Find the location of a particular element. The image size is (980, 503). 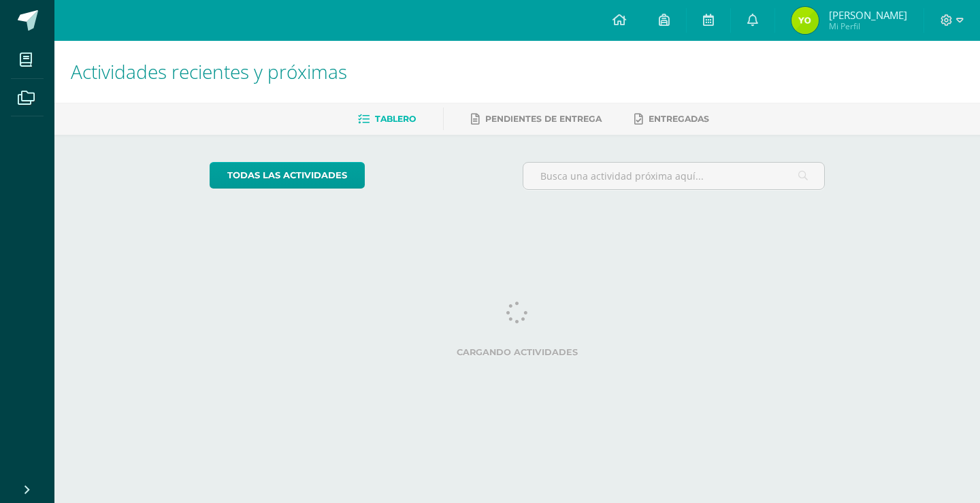

span: Actividades recientes y próximas is located at coordinates (209, 71).